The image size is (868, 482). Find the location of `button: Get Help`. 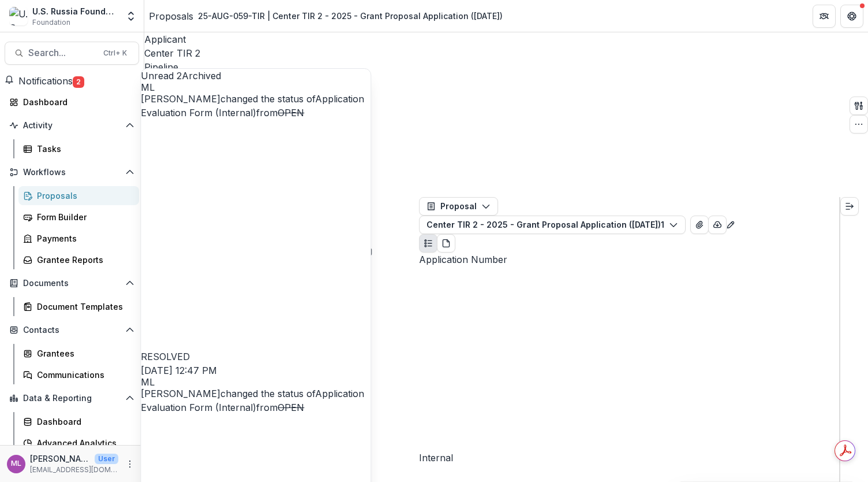

button: Get Help is located at coordinates (852, 16).